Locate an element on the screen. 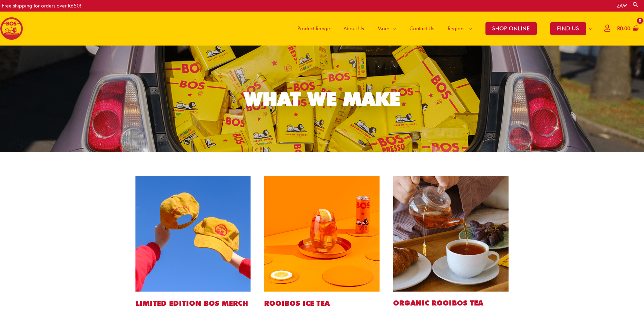 The width and height of the screenshot is (644, 314). span: FIND US is located at coordinates (568, 28).